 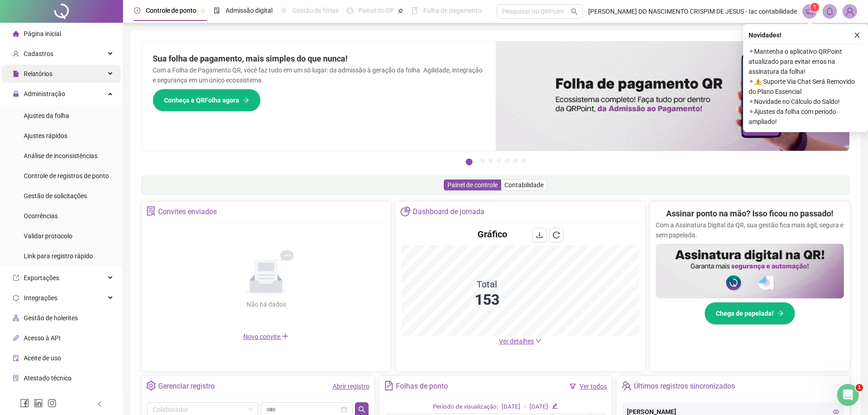 I want to click on span: Conheça a QRFolha agora, so click(x=202, y=100).